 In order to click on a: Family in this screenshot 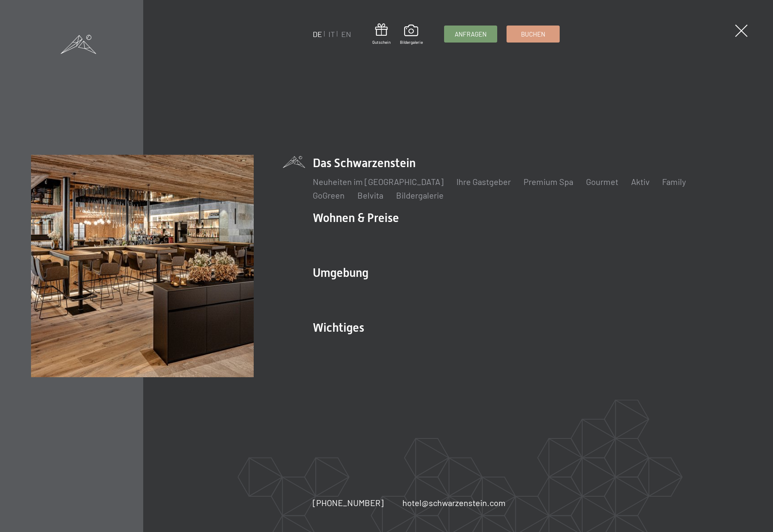, I will do `click(674, 182)`.